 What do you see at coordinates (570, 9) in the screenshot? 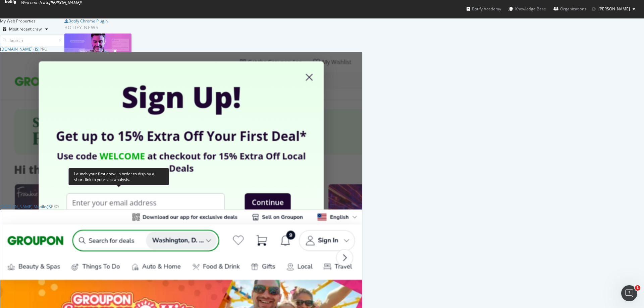
I see `div: Organizations` at bounding box center [570, 9].